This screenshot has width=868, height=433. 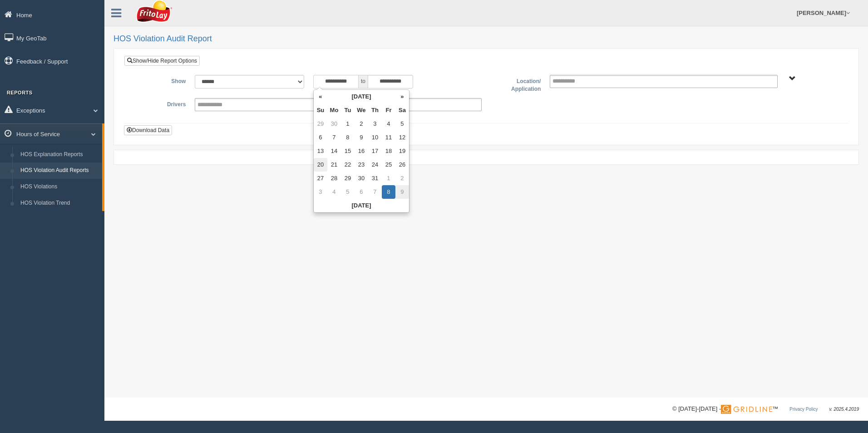 What do you see at coordinates (844, 409) in the screenshot?
I see `span: v. 2025.4.2019` at bounding box center [844, 409].